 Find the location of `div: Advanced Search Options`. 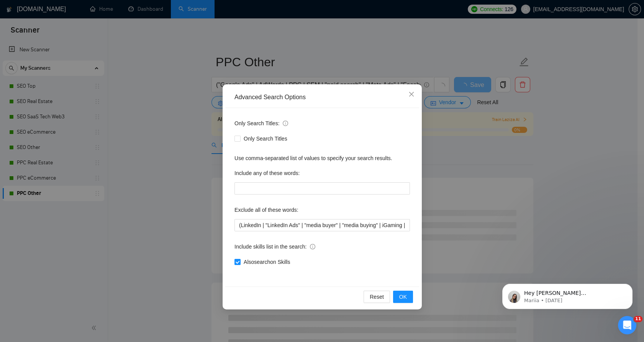

div: Advanced Search Options is located at coordinates (323, 97).